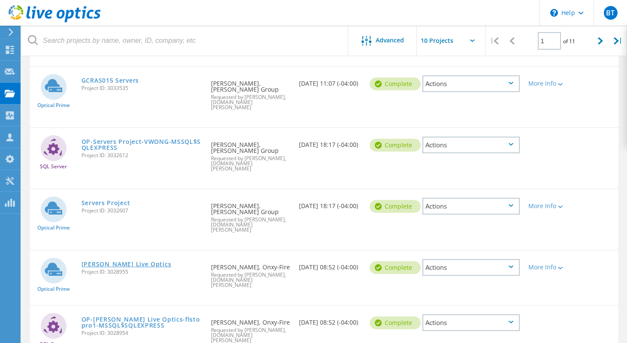  I want to click on span: of 11, so click(569, 41).